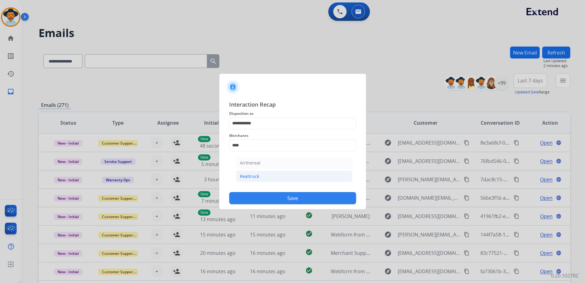  Describe the element at coordinates (292, 105) in the screenshot. I see `span: Interaction Recap` at that location.